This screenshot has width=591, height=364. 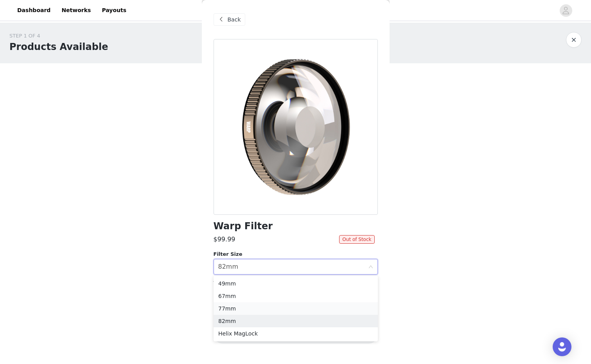 I want to click on i: icon: down, so click(x=370, y=267).